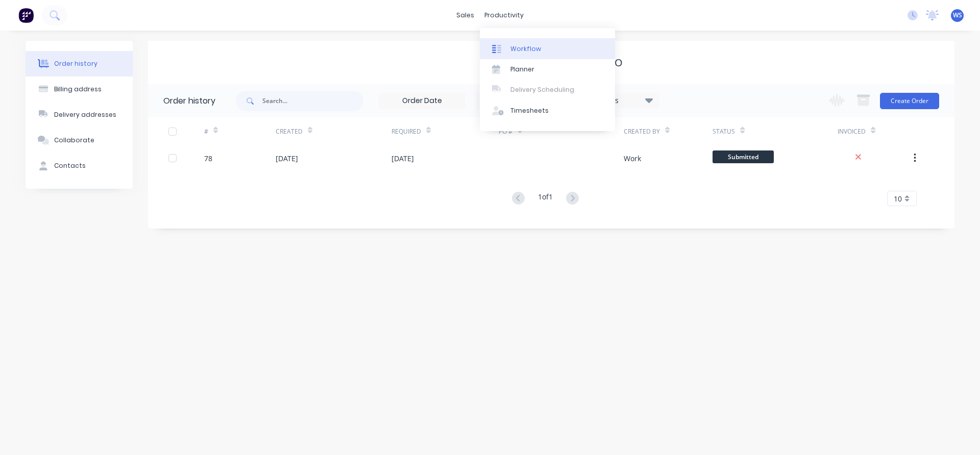 This screenshot has width=980, height=455. Describe the element at coordinates (70, 166) in the screenshot. I see `div: Contacts` at that location.